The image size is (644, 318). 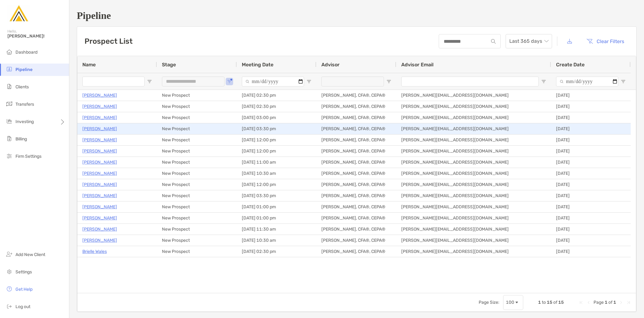 I want to click on div: Last Page, so click(x=629, y=302).